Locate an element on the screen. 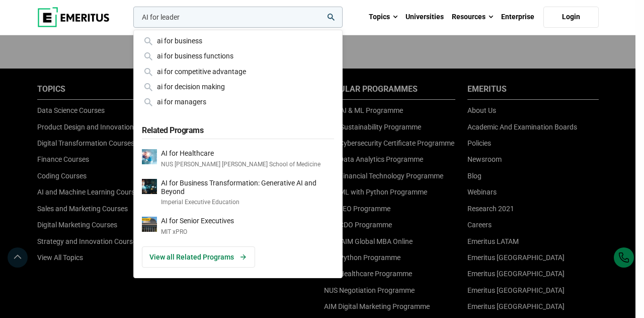  p: AI for Business Transformation: Generative AI and Beyond is located at coordinates (247, 187).